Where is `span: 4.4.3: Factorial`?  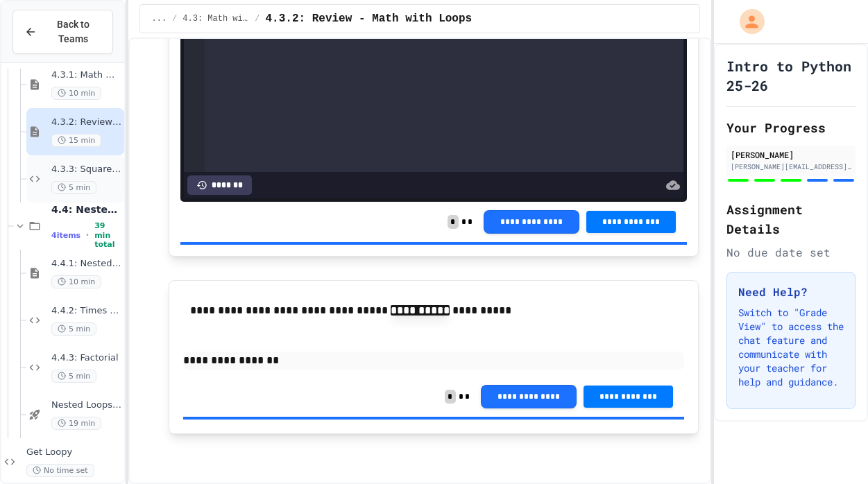
span: 4.4.3: Factorial is located at coordinates (86, 358).